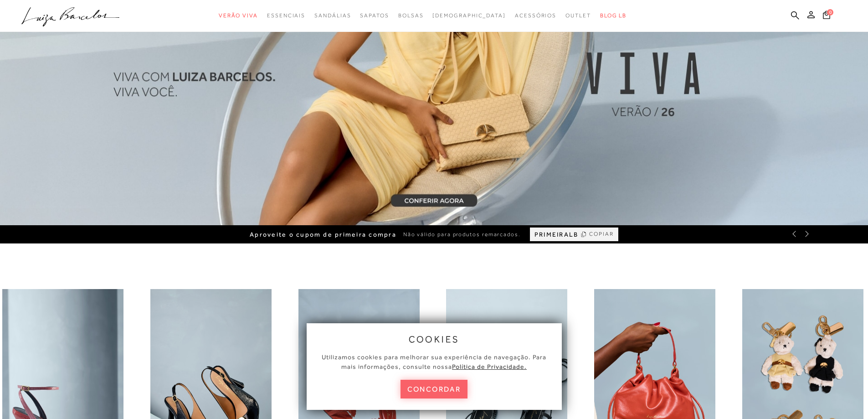  Describe the element at coordinates (613, 15) in the screenshot. I see `a: BLOG LB` at that location.